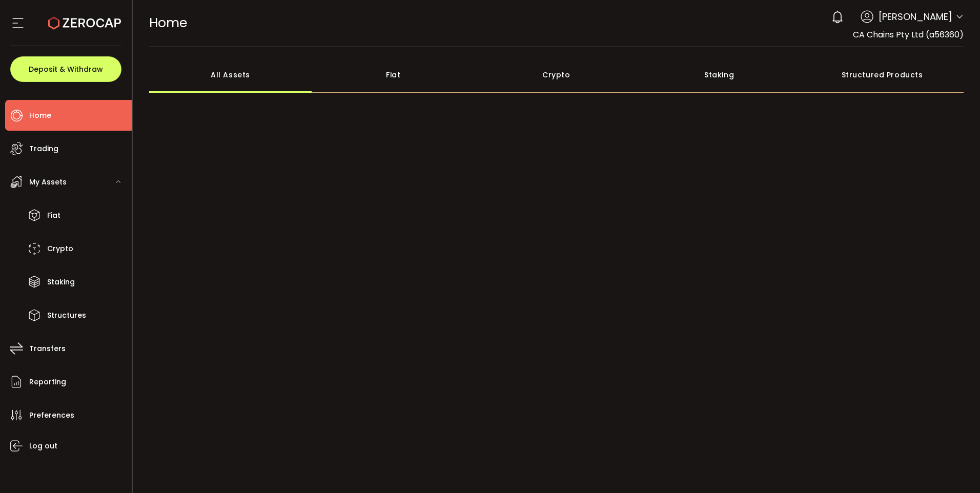  What do you see at coordinates (61, 282) in the screenshot?
I see `span: Staking` at bounding box center [61, 282].